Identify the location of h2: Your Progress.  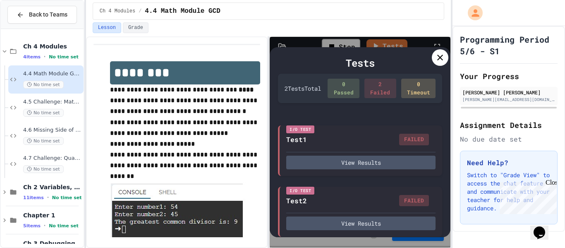
(509, 76).